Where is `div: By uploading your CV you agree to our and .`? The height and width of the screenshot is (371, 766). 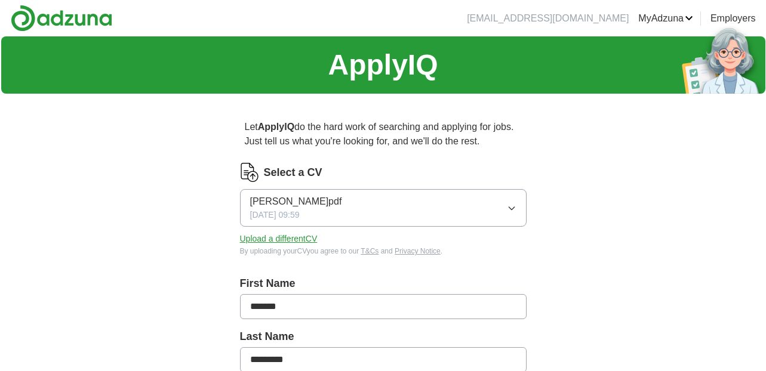
div: By uploading your CV you agree to our and . is located at coordinates (383, 251).